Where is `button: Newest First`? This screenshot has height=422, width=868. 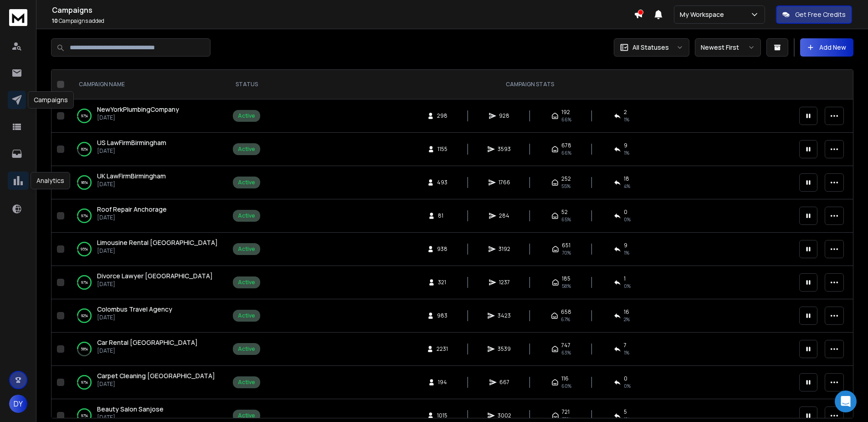
button: Newest First is located at coordinates (728, 48).